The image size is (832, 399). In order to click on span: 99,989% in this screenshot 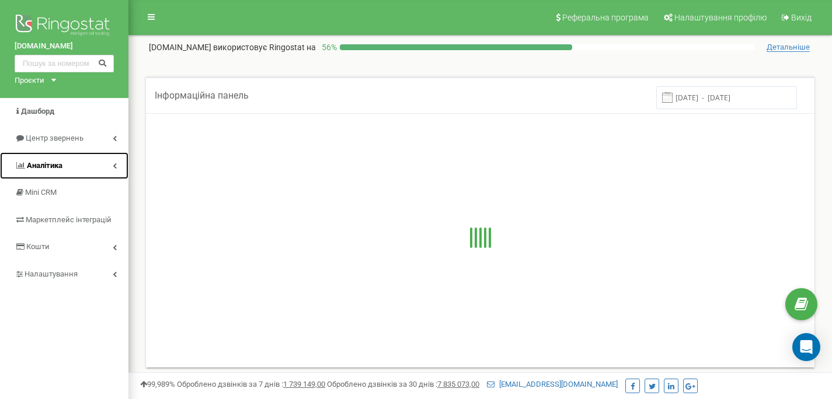, I will do `click(158, 384)`.